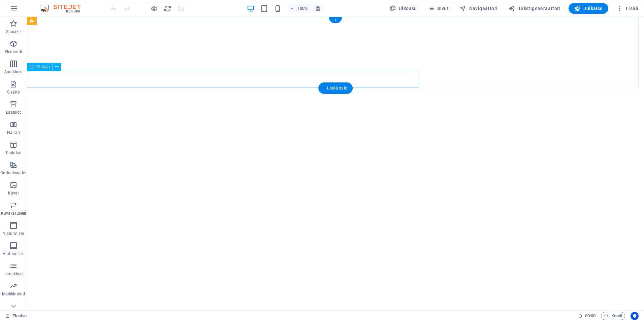 The width and height of the screenshot is (644, 321). I want to click on span: Sivut, so click(438, 8).